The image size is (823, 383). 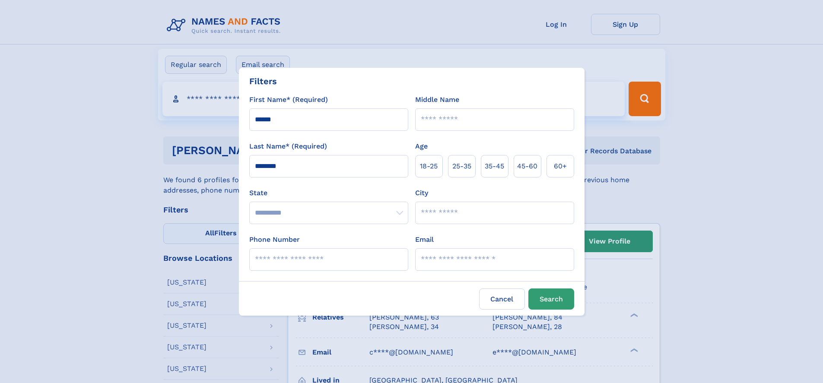 What do you see at coordinates (422, 193) in the screenshot?
I see `label: City` at bounding box center [422, 193].